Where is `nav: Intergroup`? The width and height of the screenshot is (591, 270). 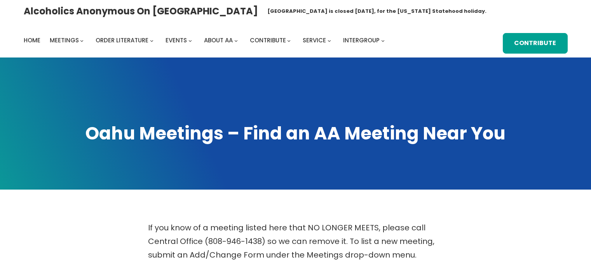
nav: Intergroup is located at coordinates (206, 40).